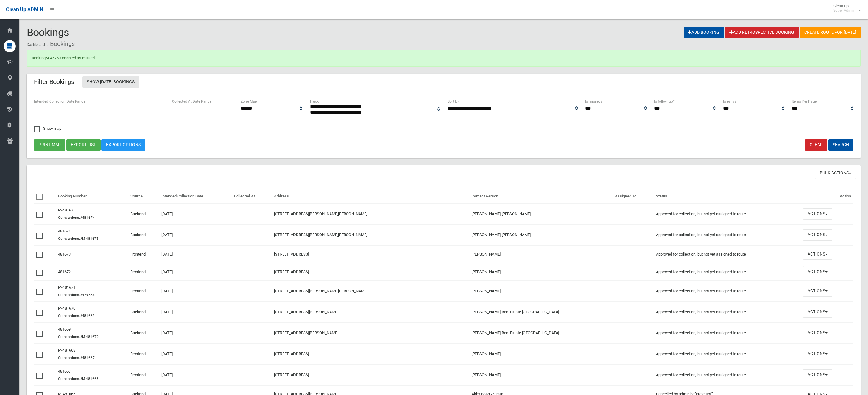 The image size is (868, 395). What do you see at coordinates (444, 58) in the screenshot?
I see `div: Booking marked as missed.` at bounding box center [444, 58].